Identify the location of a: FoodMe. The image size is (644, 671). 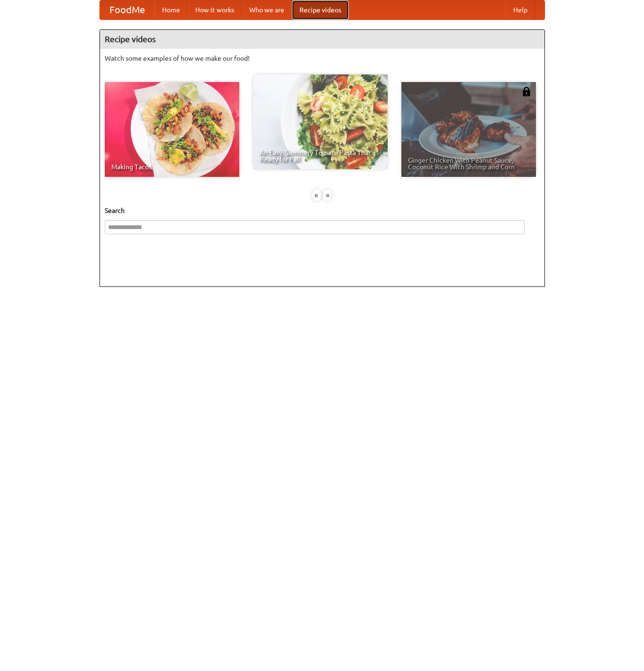
(127, 10).